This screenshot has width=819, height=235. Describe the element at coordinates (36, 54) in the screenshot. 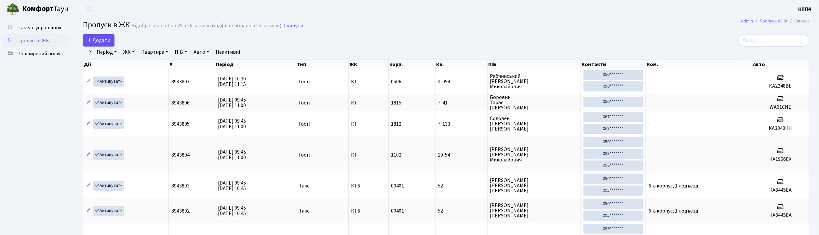

I see `a: Розширений пошук` at that location.